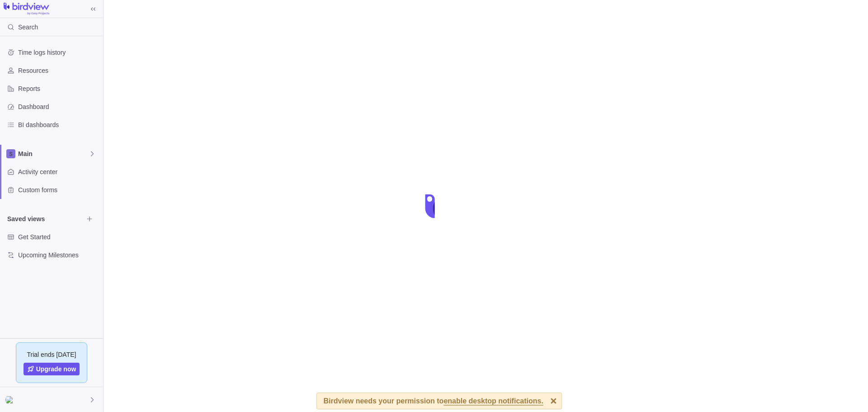 The image size is (868, 412). I want to click on span: Get Started, so click(59, 237).